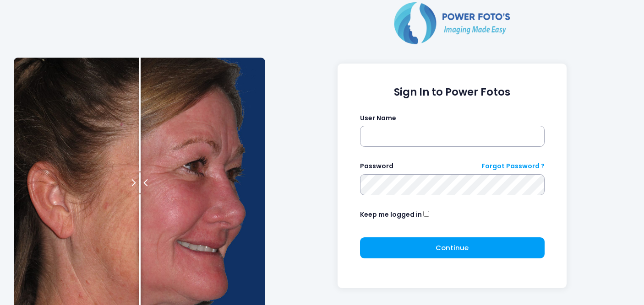 Image resolution: width=644 pixels, height=305 pixels. I want to click on label: Keep me logged in, so click(391, 214).